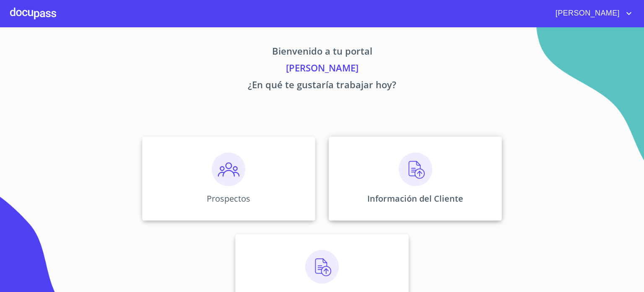  I want to click on img: prospectos.png, so click(229, 169).